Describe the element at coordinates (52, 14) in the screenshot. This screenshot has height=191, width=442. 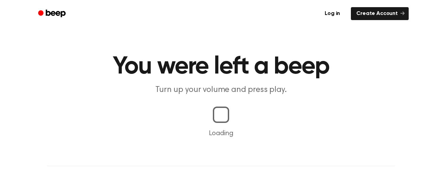
I see `a: Beep` at that location.